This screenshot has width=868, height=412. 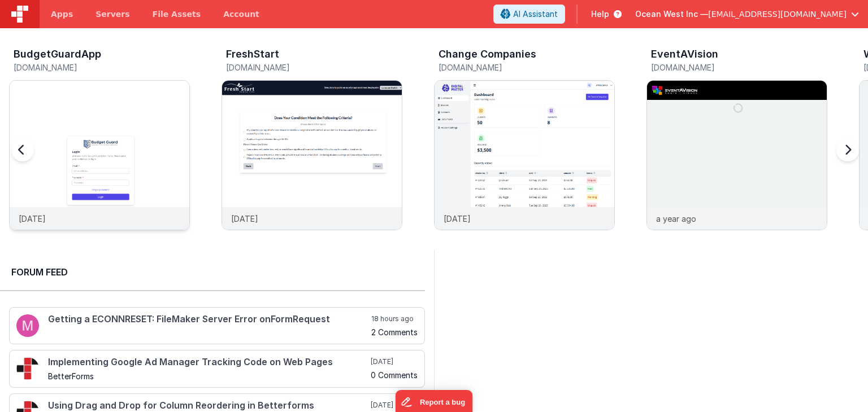 I want to click on h3: EventAVision, so click(x=685, y=54).